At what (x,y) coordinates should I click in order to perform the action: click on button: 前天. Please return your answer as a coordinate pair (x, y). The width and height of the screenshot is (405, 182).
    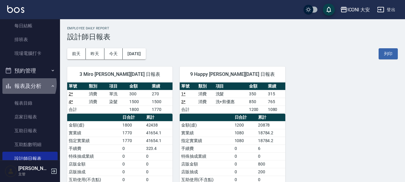
    Looking at the image, I should click on (77, 54).